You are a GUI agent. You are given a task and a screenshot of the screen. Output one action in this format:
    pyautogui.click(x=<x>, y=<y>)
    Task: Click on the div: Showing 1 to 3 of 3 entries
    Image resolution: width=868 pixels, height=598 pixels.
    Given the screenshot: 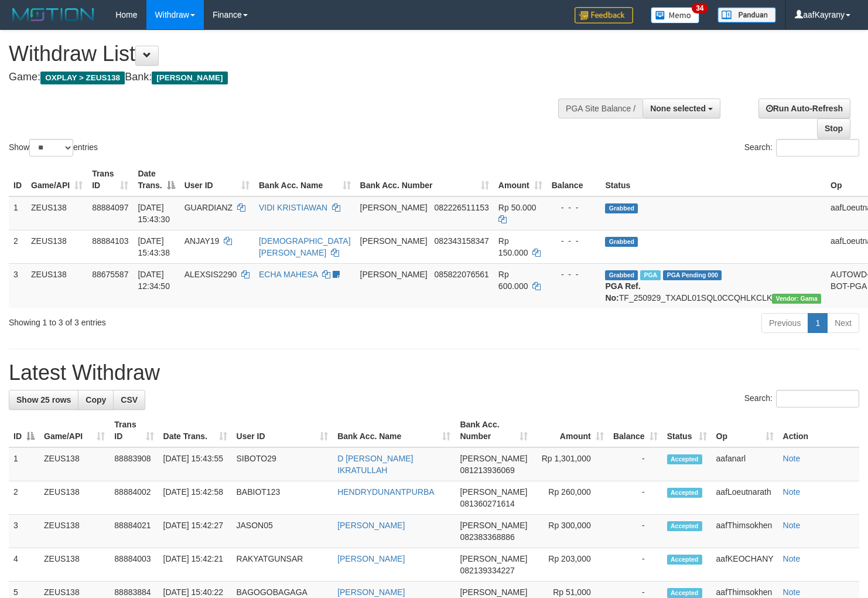 What is the action you would take?
    pyautogui.click(x=181, y=320)
    